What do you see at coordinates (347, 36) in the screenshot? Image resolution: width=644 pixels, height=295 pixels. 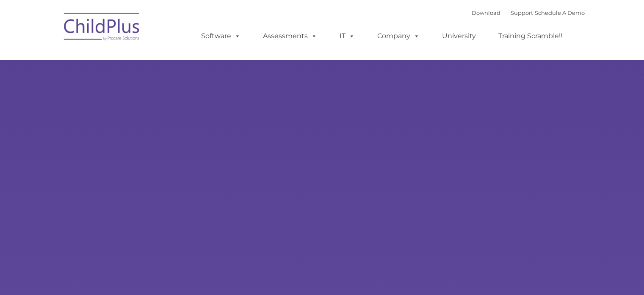 I see `a: IT` at bounding box center [347, 36].